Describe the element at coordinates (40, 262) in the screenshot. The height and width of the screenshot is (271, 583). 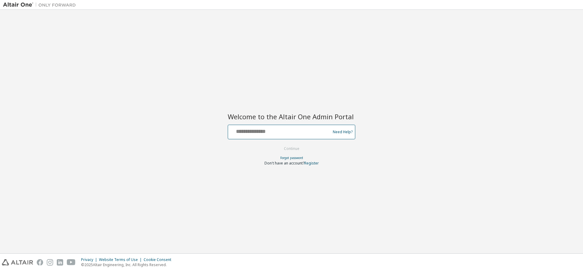
I see `img: facebook.svg` at that location.